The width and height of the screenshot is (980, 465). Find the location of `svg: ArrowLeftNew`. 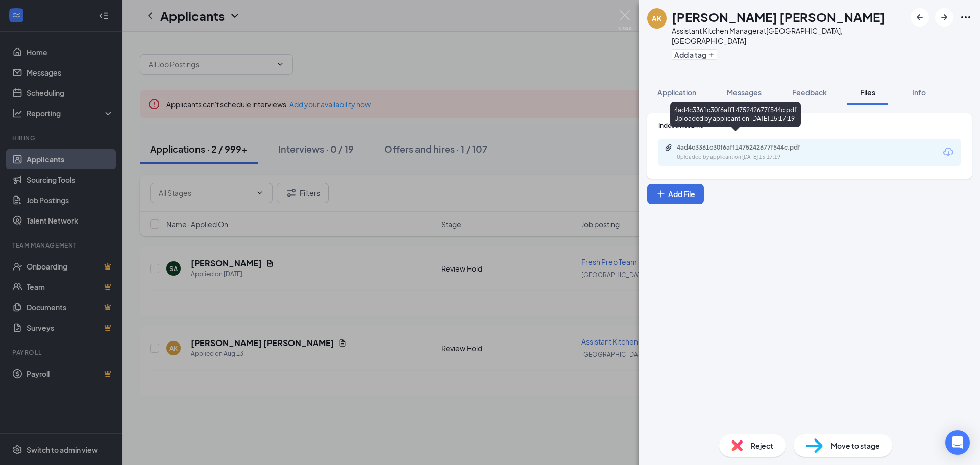

svg: ArrowLeftNew is located at coordinates (919, 17).